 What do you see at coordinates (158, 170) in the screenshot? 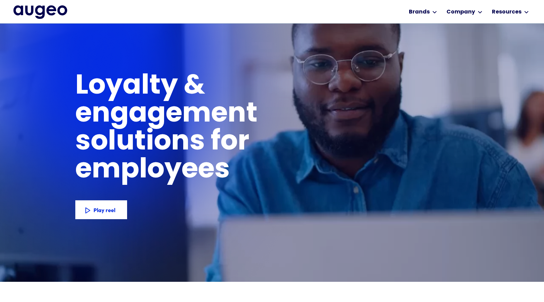
I see `h1: employees` at bounding box center [158, 170].